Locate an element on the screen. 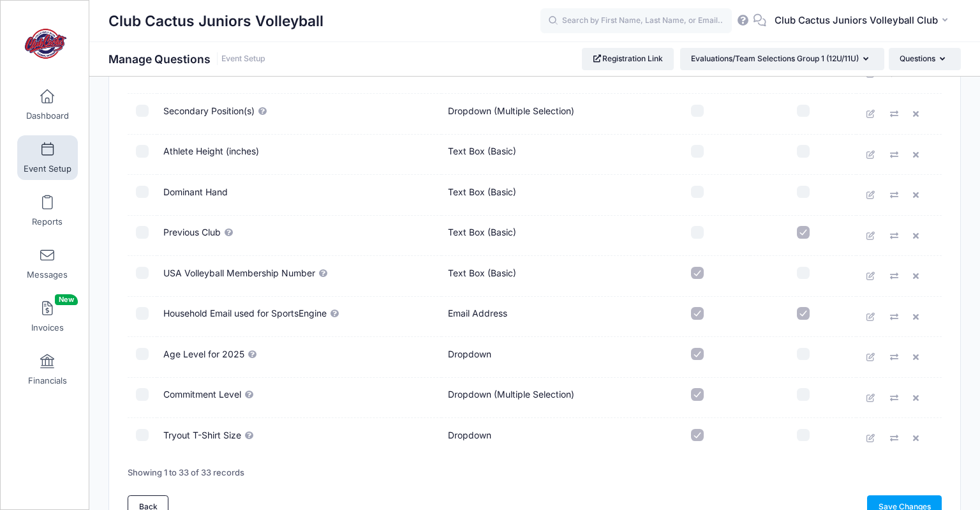  td: Age Level for 2025 is located at coordinates (299, 357).